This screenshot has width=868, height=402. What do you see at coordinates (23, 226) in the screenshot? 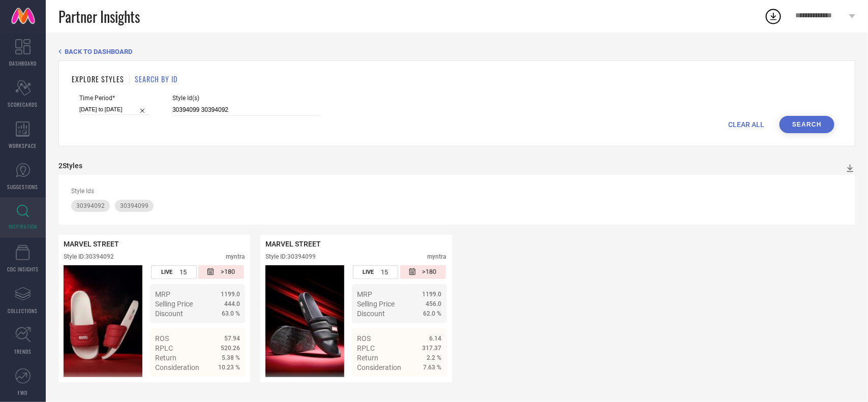
I see `span: INSPIRATION` at bounding box center [23, 226].